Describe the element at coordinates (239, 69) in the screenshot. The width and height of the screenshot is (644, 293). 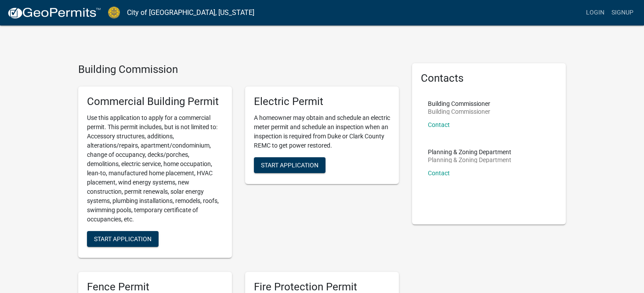
I see `h4: Building Commission` at that location.